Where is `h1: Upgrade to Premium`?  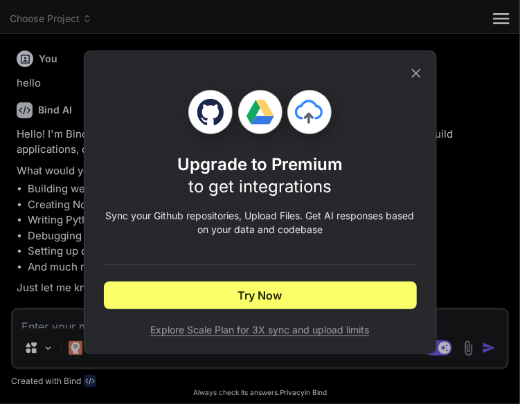 h1: Upgrade to Premium is located at coordinates (259, 176).